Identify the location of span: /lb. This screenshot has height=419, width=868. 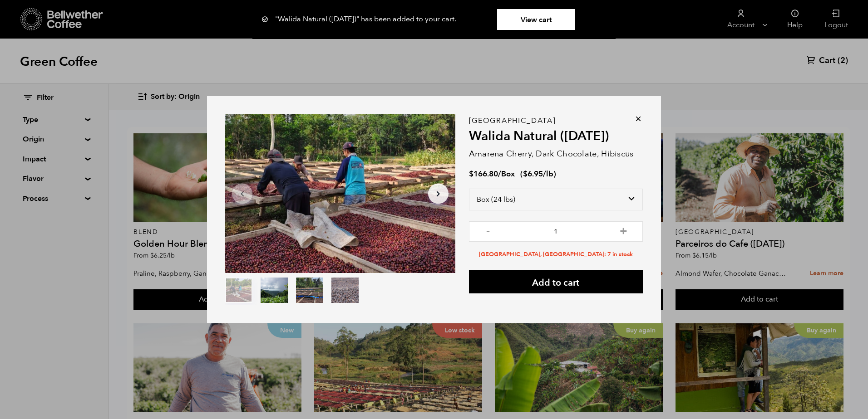
(548, 174).